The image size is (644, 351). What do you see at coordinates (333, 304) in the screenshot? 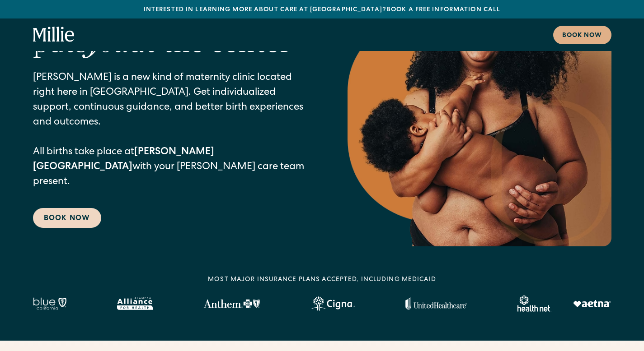
I see `img: Cigna logo` at bounding box center [333, 304].